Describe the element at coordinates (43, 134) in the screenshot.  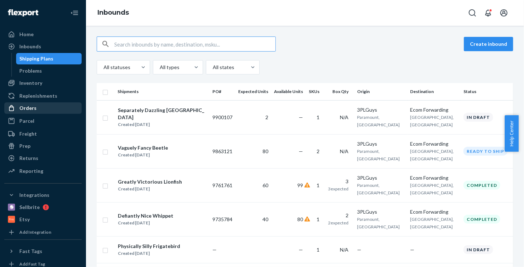
I see `a: Freight` at that location.